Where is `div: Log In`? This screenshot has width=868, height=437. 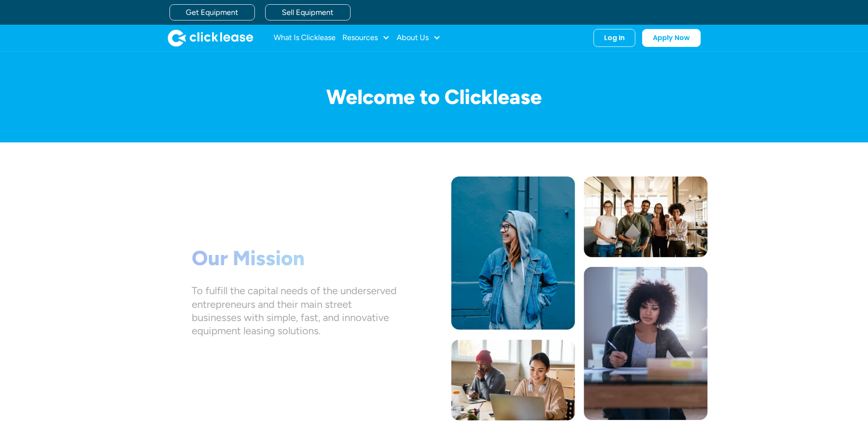
div: Log In is located at coordinates (614, 38).